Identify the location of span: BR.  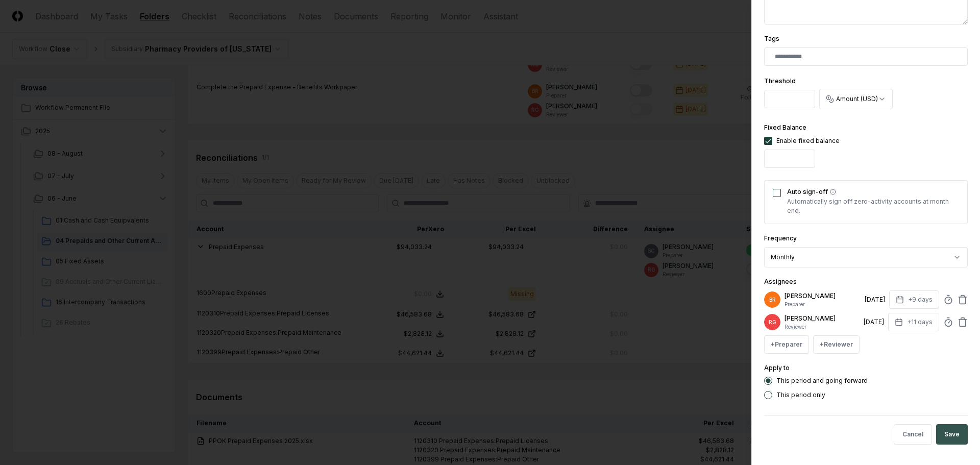
(773, 299).